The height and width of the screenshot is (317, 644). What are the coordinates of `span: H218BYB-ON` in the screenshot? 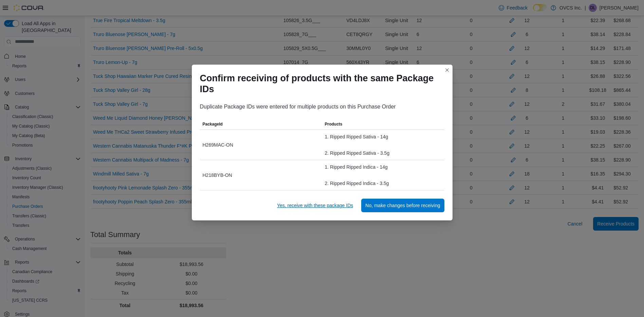 It's located at (218, 175).